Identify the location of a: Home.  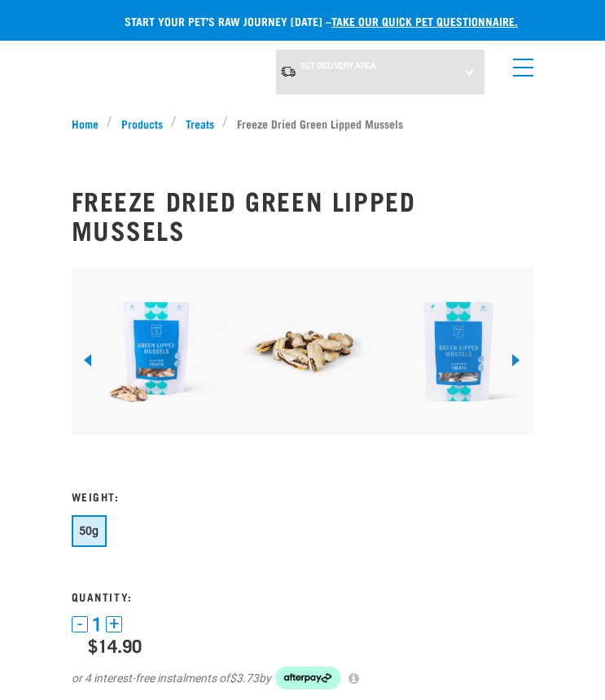
(90, 123).